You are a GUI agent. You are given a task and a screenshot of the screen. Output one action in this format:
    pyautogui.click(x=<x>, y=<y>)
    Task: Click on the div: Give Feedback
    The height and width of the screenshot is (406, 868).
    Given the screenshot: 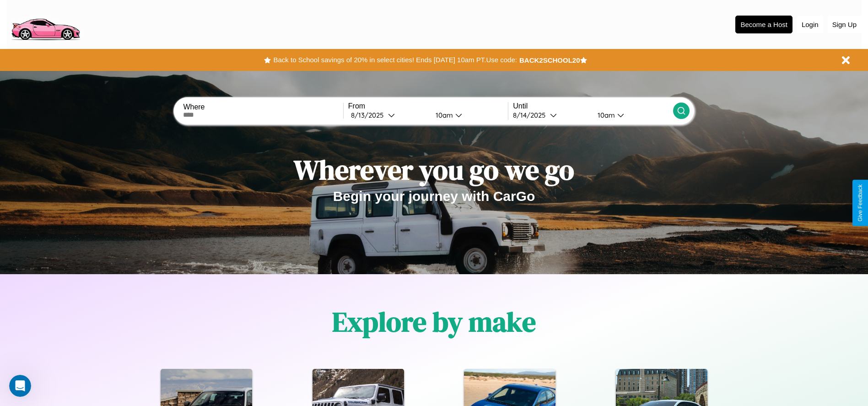 What is the action you would take?
    pyautogui.click(x=860, y=203)
    